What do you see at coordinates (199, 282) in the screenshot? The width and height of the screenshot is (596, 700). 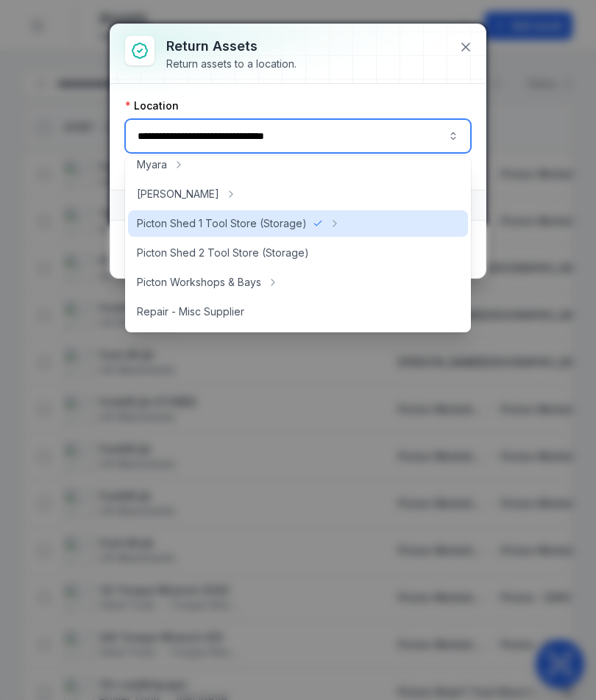 I see `span: Picton Workshops & Bays` at bounding box center [199, 282].